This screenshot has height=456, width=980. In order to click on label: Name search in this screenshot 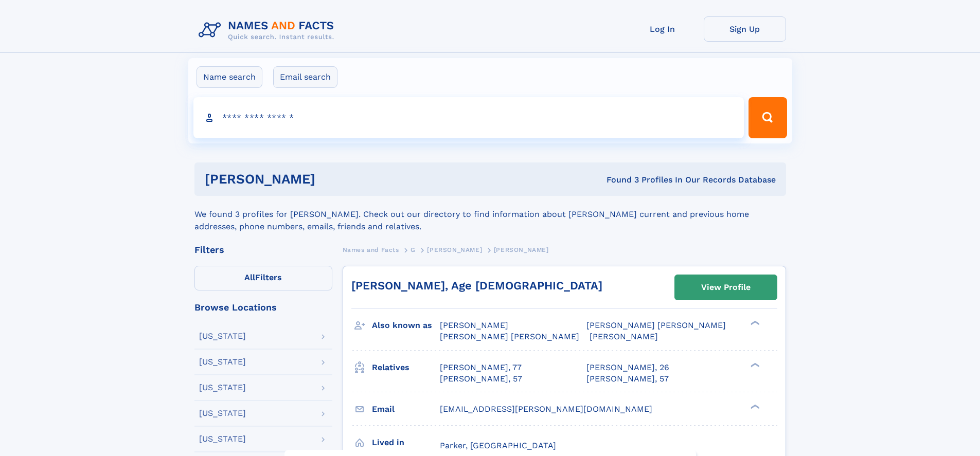, I will do `click(230, 77)`.